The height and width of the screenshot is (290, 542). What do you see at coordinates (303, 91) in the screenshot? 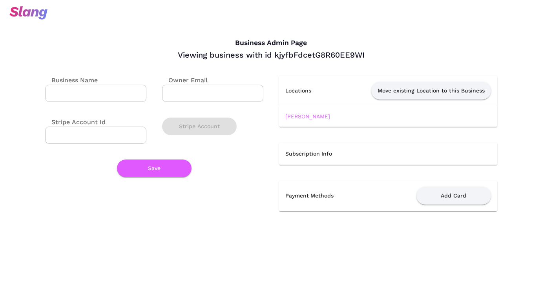
I see `th: Locations` at bounding box center [303, 91].